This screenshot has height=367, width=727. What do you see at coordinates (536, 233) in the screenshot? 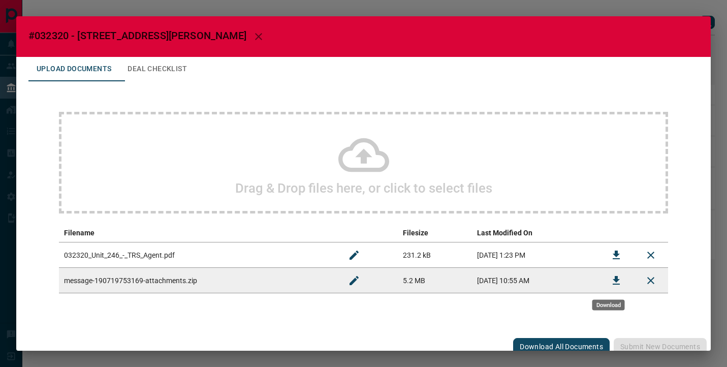
I see `th: Last Modified On` at bounding box center [536, 233].